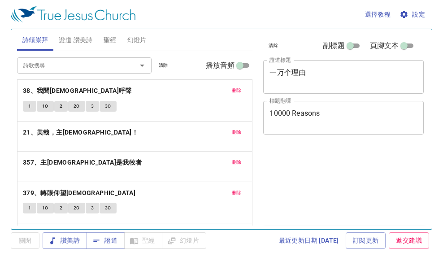 This screenshot has height=261, width=443. I want to click on textarea: 一万个理由, so click(343, 77).